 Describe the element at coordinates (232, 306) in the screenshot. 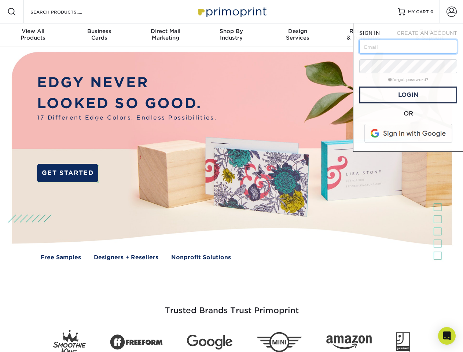

I see `h3: Trusted Brands Trust Primoprint` at that location.